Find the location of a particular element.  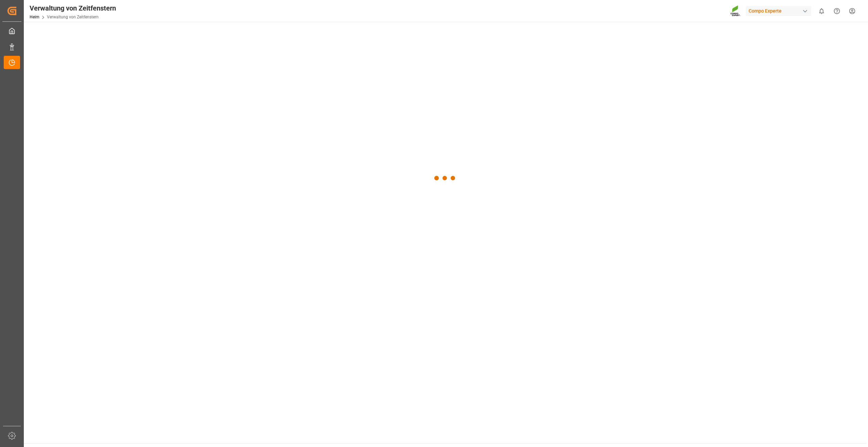

img: Screenshot%202023-09-29%20at%2010.02.21.png_1712312052.png is located at coordinates (736, 11).